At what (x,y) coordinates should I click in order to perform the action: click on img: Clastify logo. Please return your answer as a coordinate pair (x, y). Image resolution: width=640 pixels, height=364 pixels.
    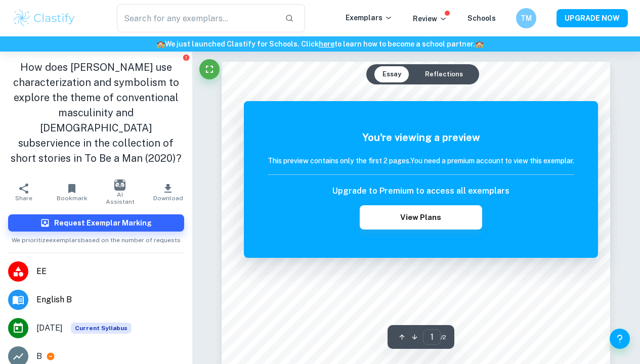
    Looking at the image, I should click on (44, 18).